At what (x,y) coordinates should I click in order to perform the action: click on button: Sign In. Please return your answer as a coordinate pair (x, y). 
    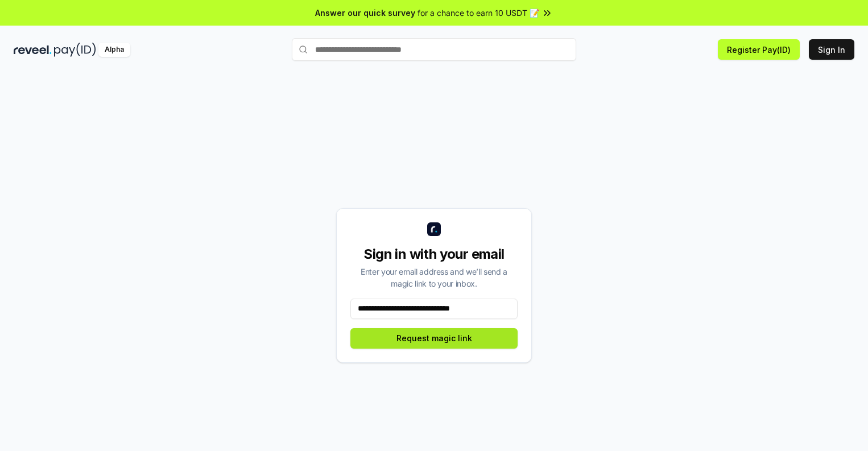
    Looking at the image, I should click on (831, 50).